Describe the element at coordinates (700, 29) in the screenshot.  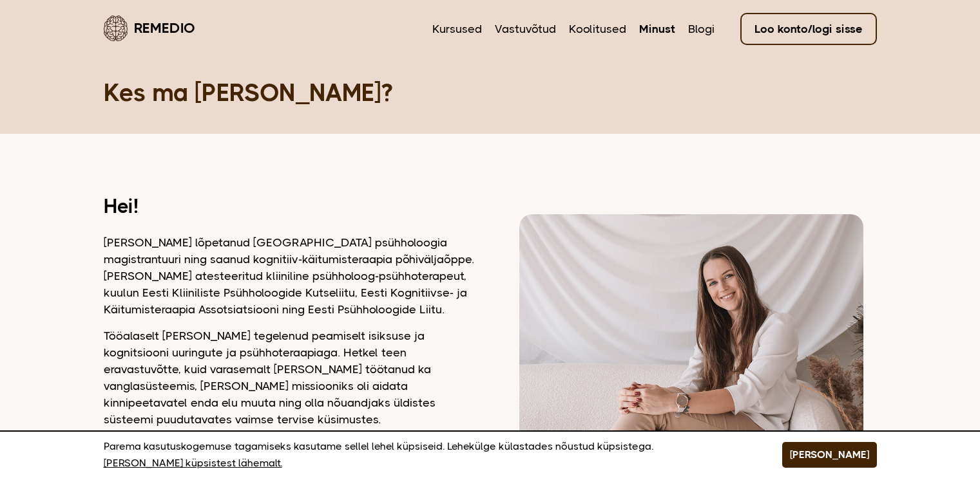
I see `a: Blogi` at that location.